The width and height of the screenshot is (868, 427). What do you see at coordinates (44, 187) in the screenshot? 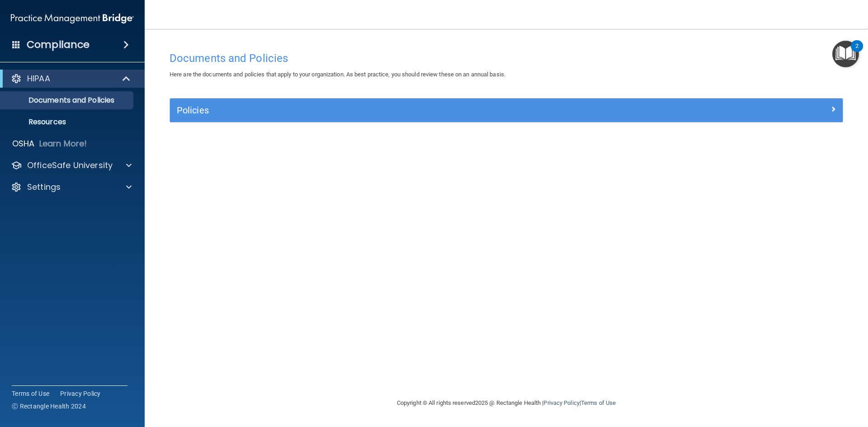
I see `p: Settings` at bounding box center [44, 187].